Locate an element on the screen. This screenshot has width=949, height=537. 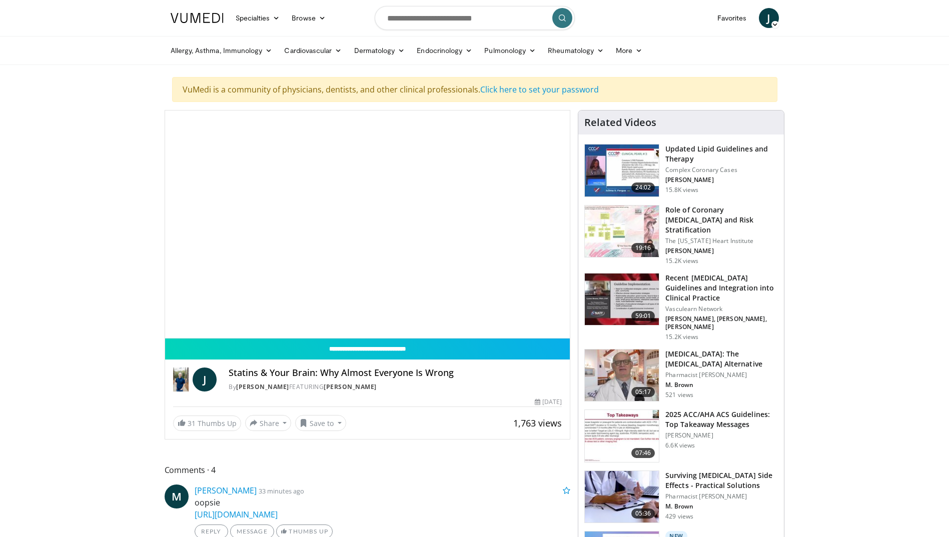
img: 77f671eb-9394-4acc-bc78-a9f077f94e00.150x105_q85_crop-smart_upscale.jpg is located at coordinates (622, 171).